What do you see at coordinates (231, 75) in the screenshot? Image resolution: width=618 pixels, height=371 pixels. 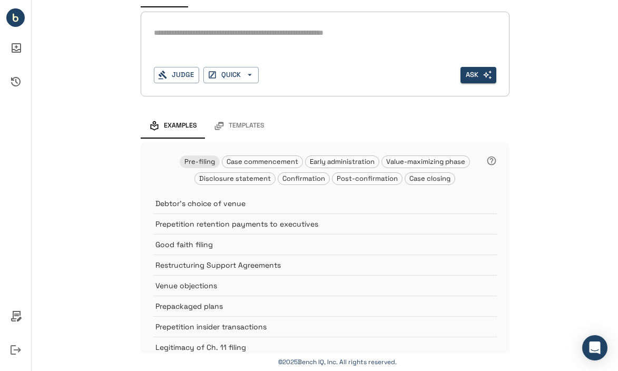 I see `button: QUICK` at bounding box center [231, 75].